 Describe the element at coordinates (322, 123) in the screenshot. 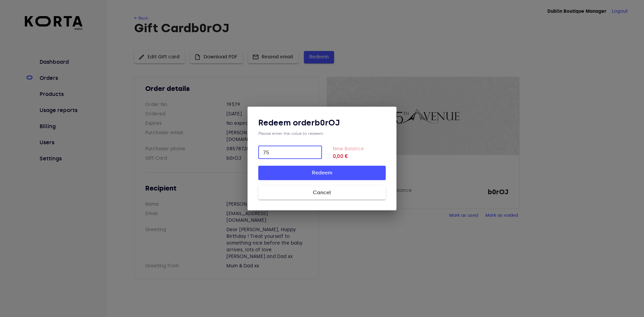

I see `h3: Redeem order b0rOJ` at that location.